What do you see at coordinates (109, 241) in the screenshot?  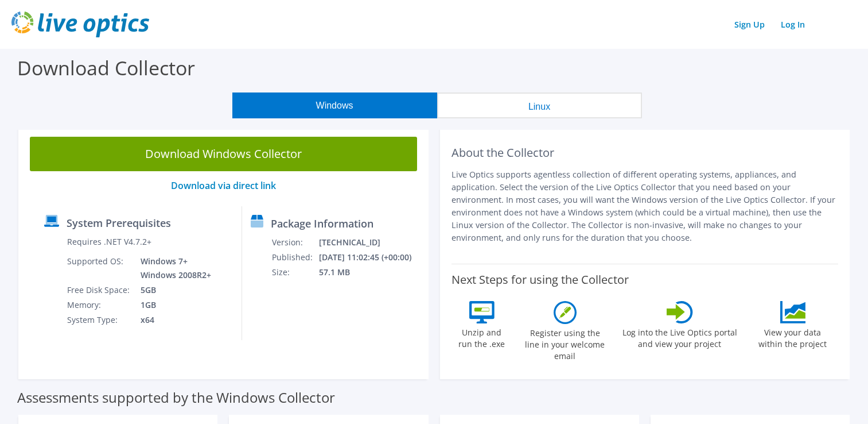 I see `label: Requires .NET V4.7.2+` at bounding box center [109, 241].